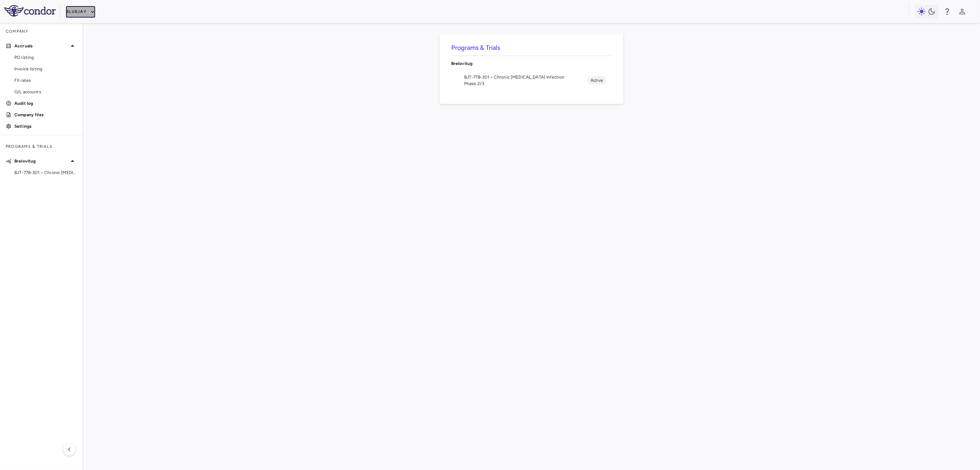 This screenshot has width=980, height=470. I want to click on div: Brelovitug, so click(532, 63).